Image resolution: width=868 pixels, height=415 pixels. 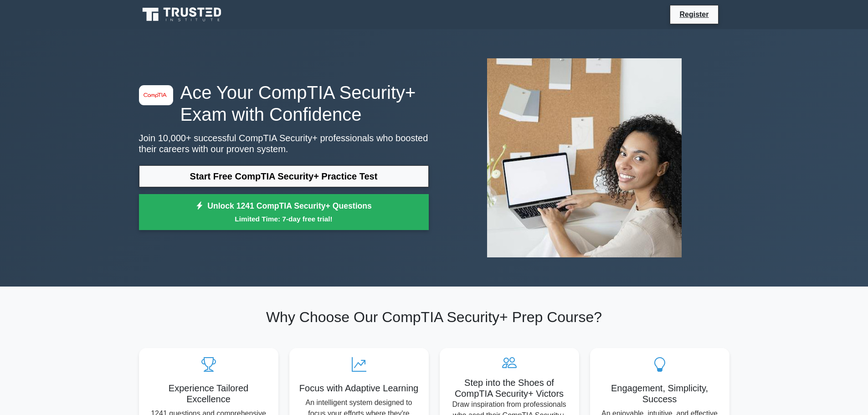 What do you see at coordinates (284, 176) in the screenshot?
I see `a: Start Free CompTIA Security+ Practice Test` at bounding box center [284, 176].